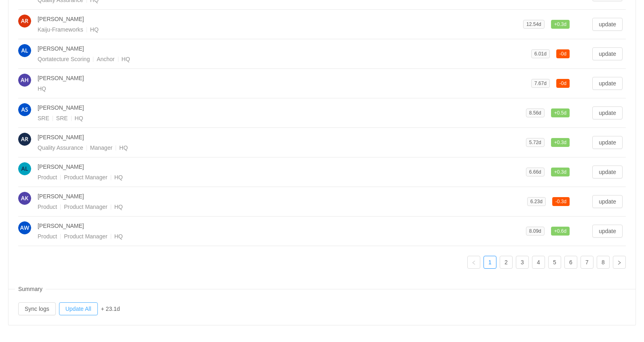 This screenshot has height=342, width=644. What do you see at coordinates (536, 172) in the screenshot?
I see `span: 6.66d` at bounding box center [536, 172].